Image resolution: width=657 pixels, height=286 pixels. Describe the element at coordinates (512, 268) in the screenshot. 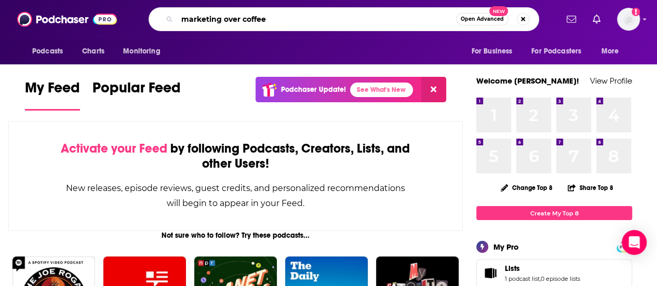

I see `span: Lists` at that location.